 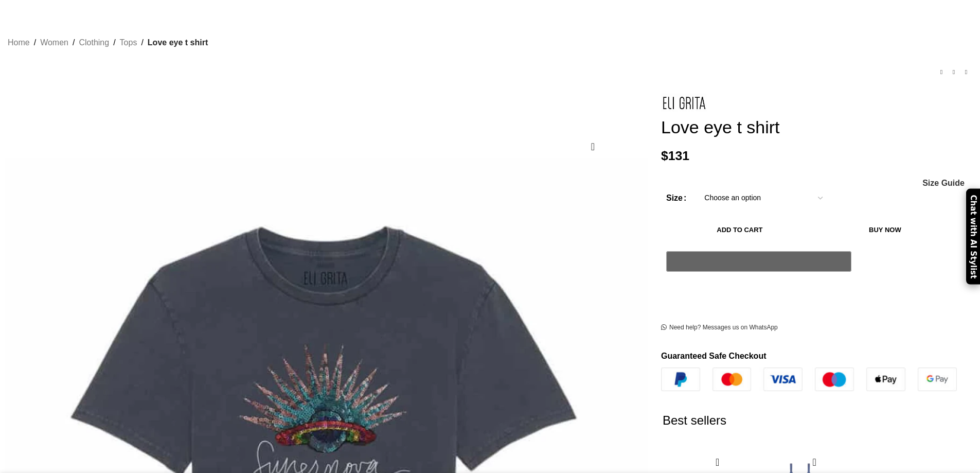 What do you see at coordinates (676, 198) in the screenshot?
I see `label: Size` at bounding box center [676, 198].